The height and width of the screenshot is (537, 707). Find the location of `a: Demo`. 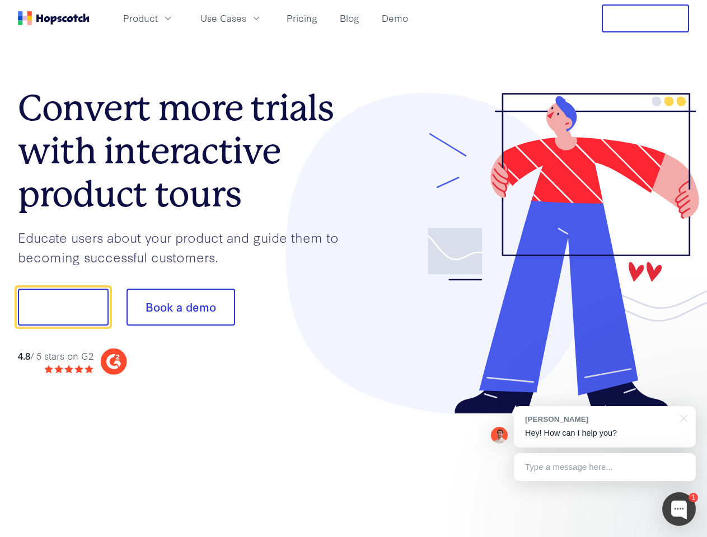

a: Demo is located at coordinates (394, 18).